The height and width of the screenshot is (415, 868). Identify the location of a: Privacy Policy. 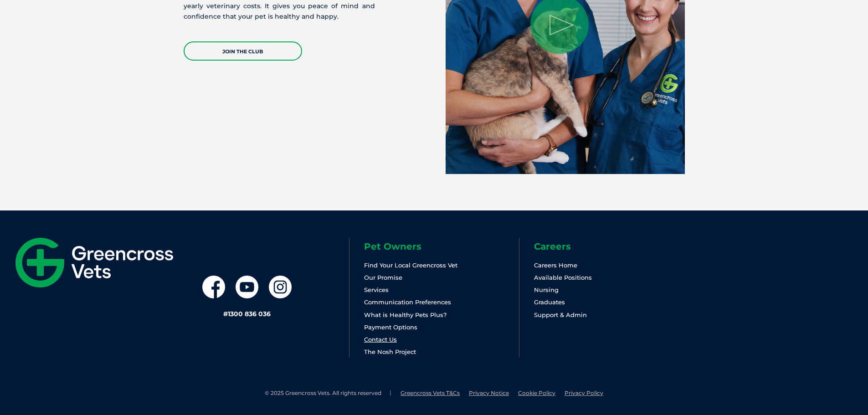
(584, 393).